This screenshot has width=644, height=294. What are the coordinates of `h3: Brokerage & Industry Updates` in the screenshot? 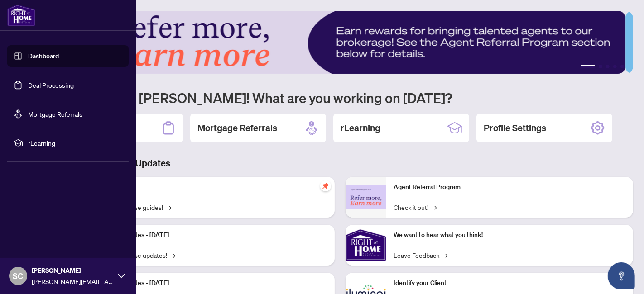 It's located at (340, 163).